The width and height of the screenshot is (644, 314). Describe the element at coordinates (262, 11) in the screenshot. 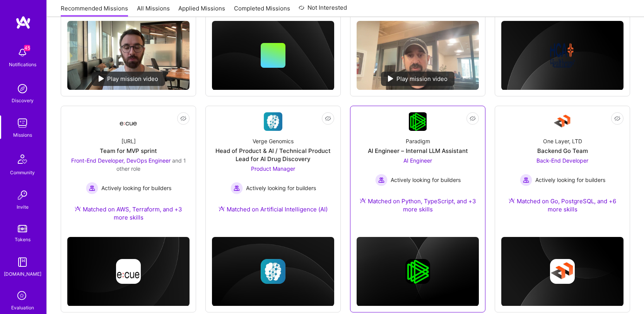

I see `a: Completed Missions` at that location.